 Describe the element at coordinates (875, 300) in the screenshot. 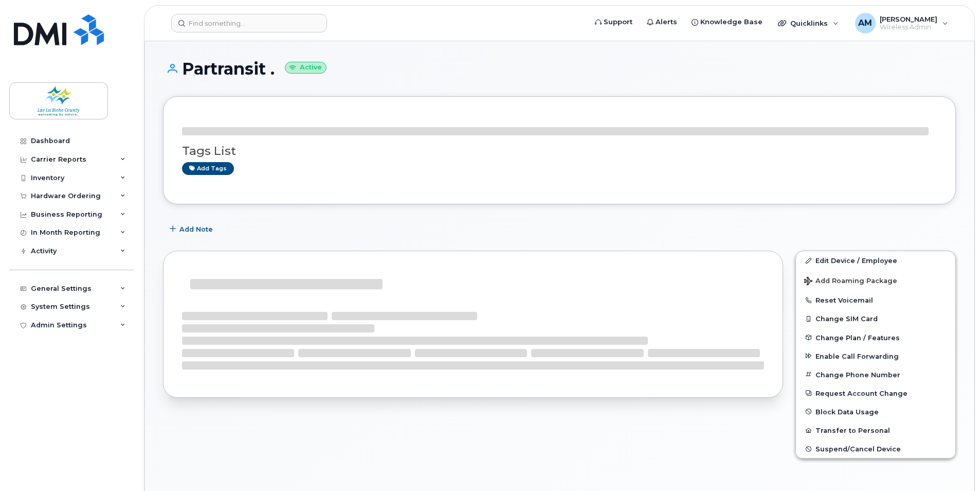

I see `button: Reset Voicemail` at that location.